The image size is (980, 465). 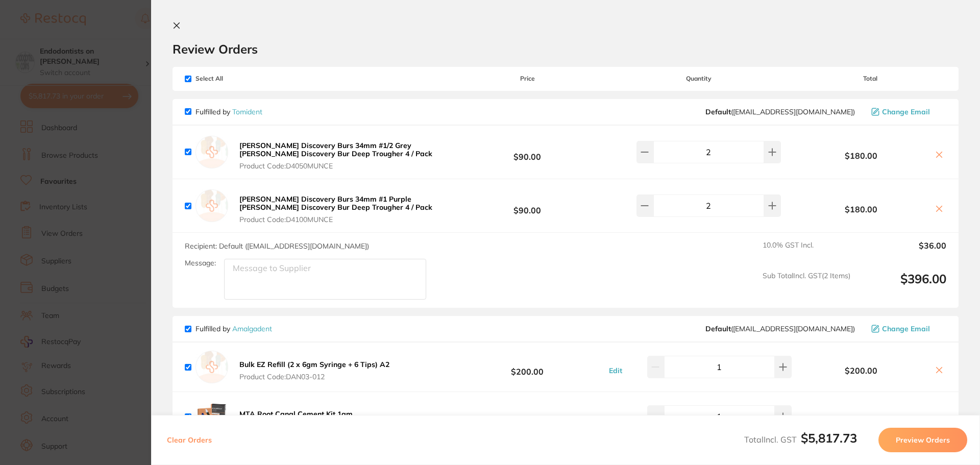 What do you see at coordinates (190, 439) in the screenshot?
I see `button: Clear Orders` at bounding box center [190, 439].